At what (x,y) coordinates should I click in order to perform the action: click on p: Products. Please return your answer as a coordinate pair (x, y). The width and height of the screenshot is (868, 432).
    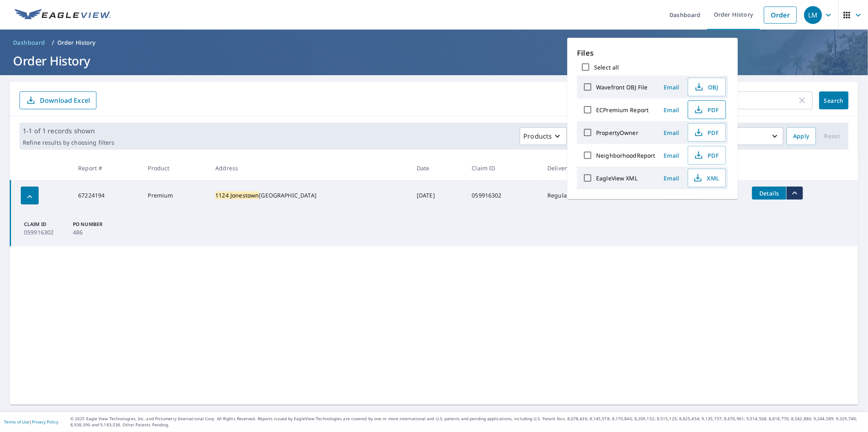
    Looking at the image, I should click on (537, 136).